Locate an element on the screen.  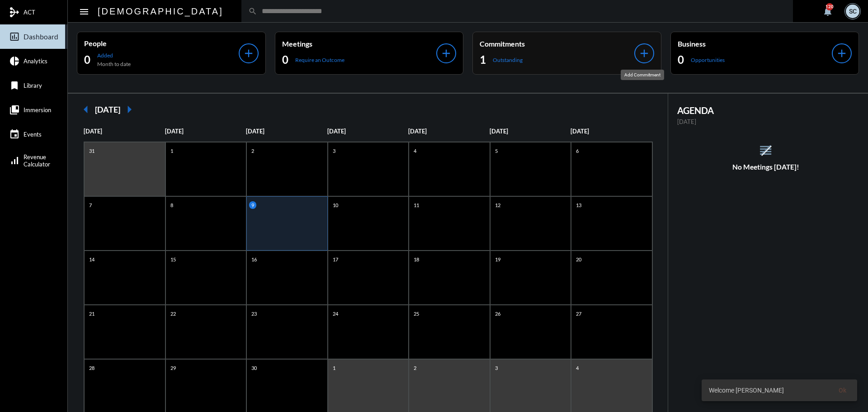
p: Require an Outcome is located at coordinates (319, 59).